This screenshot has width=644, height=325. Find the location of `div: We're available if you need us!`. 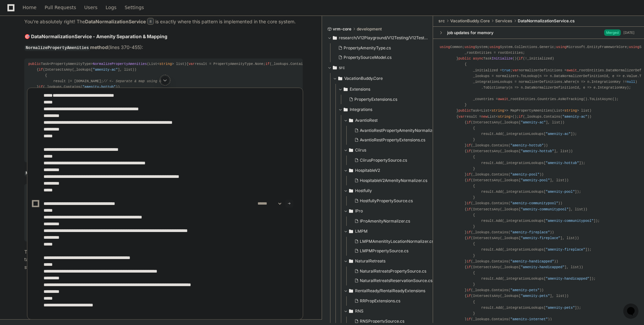

div: We're available if you need us! is located at coordinates (54, 60).